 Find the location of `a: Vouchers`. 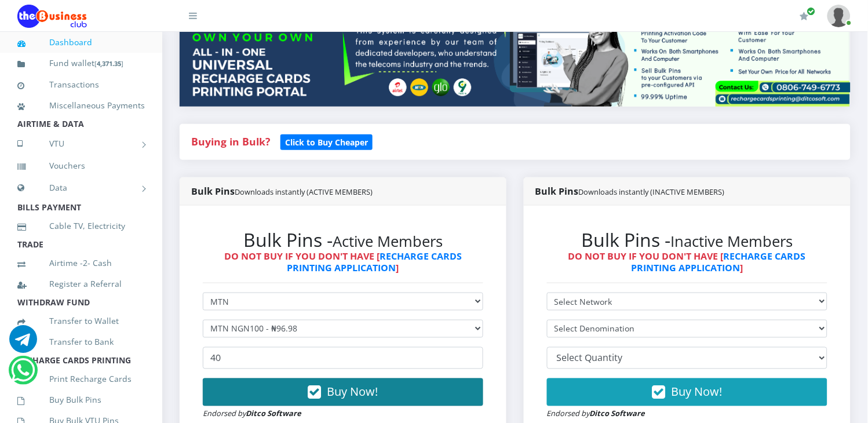

a: Vouchers is located at coordinates (81, 166).